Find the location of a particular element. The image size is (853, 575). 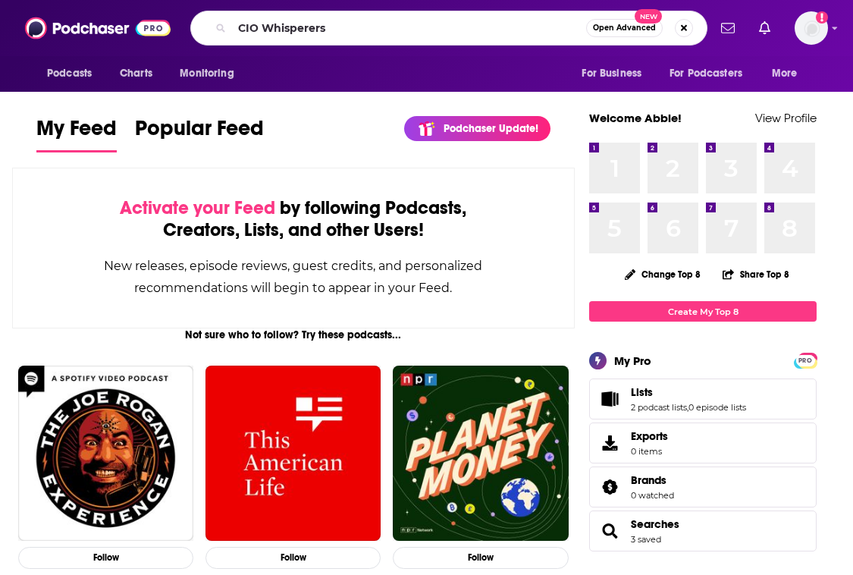

div: by following Podcasts, Creators, Lists, and other Users! is located at coordinates (294, 219).